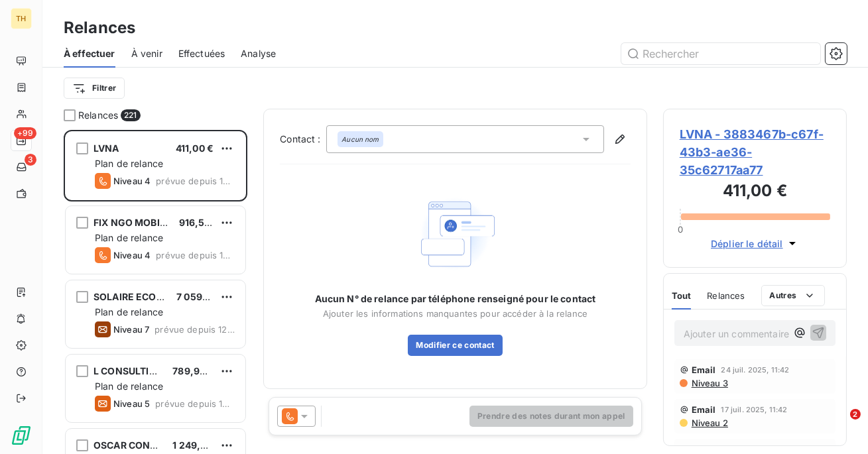 The image size is (868, 454). What do you see at coordinates (137, 222) in the screenshot?
I see `span: FIX NGO MOBILITY` at bounding box center [137, 222].